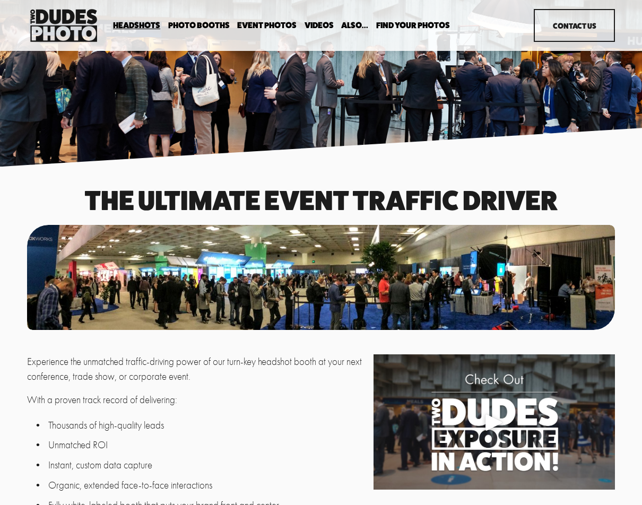  I want to click on p: Thousands of high-quality leads, so click(208, 425).